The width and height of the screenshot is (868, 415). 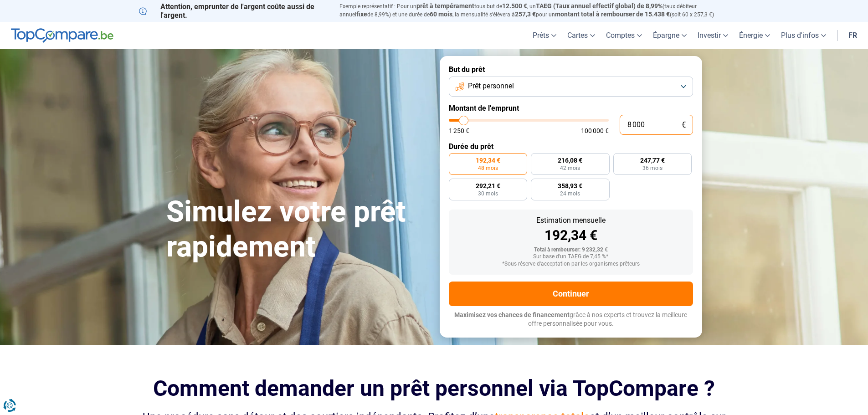 I want to click on span: 60 mois, so click(x=441, y=14).